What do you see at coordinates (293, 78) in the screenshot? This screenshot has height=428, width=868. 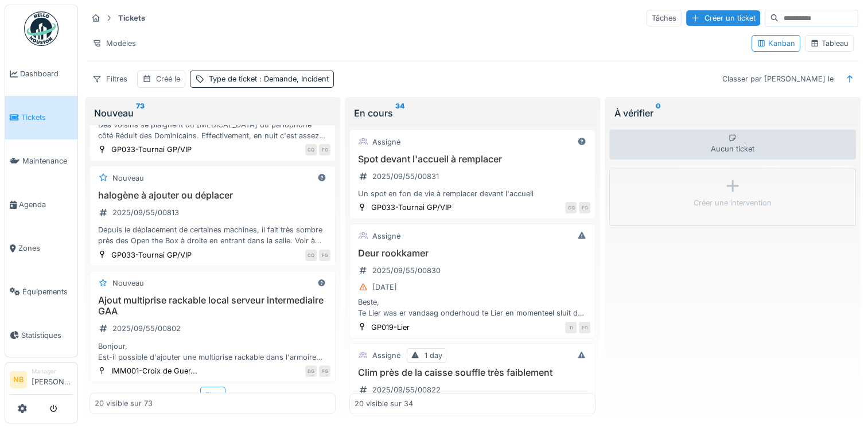 I see `span: : Demande, Incident` at bounding box center [293, 78].